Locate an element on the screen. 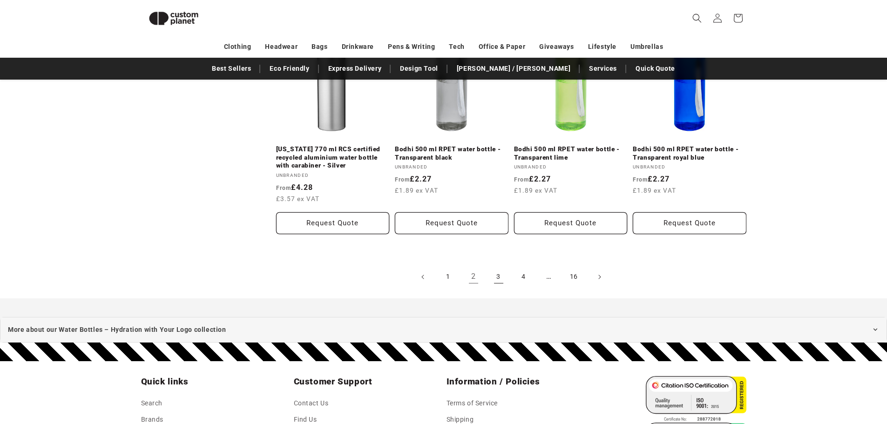 Image resolution: width=887 pixels, height=424 pixels. img: Custom Planet is located at coordinates (174, 18).